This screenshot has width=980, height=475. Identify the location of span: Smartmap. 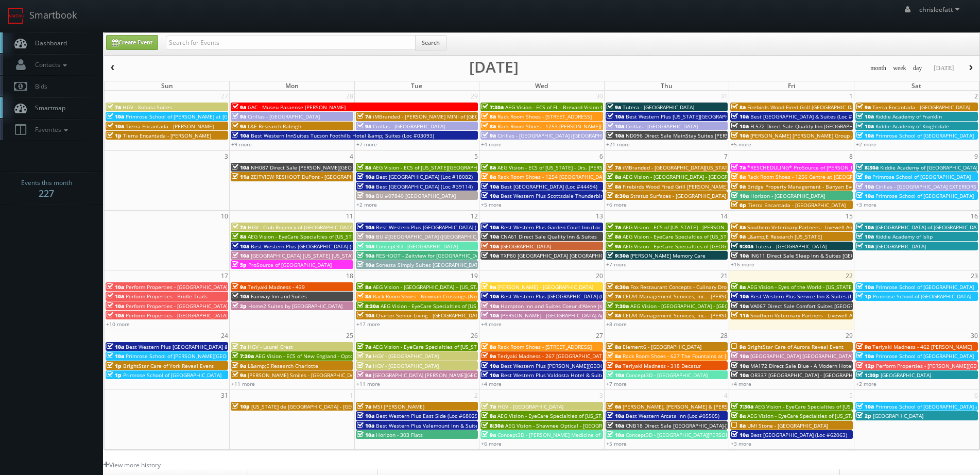
(47, 108).